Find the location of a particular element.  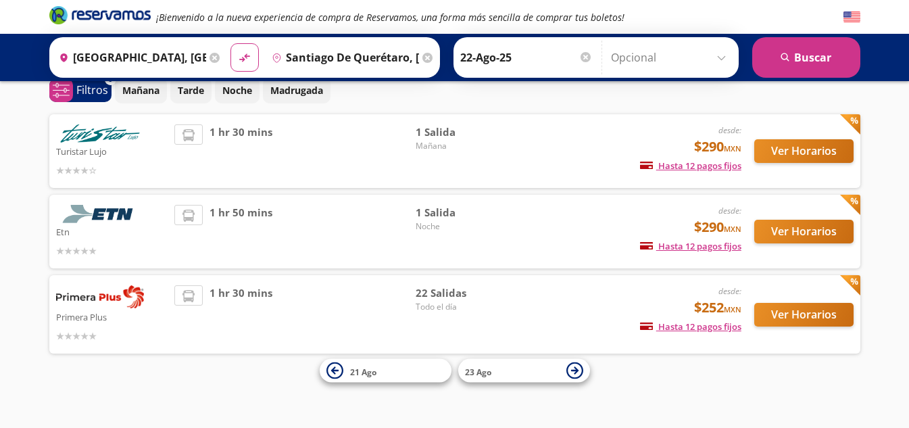

p: Turistar Lujo is located at coordinates (112, 151).